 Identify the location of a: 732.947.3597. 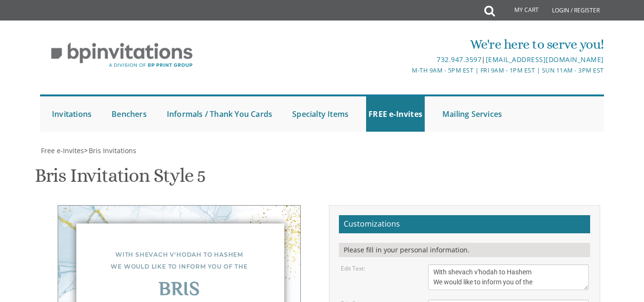
(459, 59).